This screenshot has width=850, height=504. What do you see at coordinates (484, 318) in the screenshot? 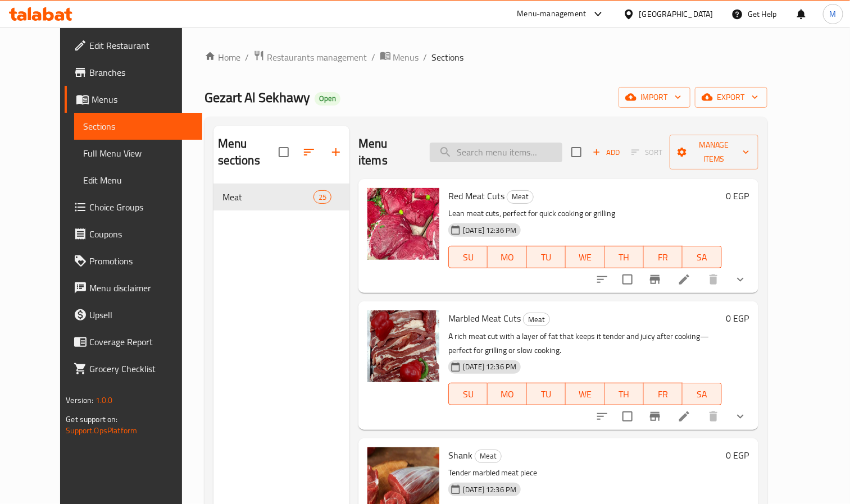
I see `span: Marbled Meat Cuts` at bounding box center [484, 318].